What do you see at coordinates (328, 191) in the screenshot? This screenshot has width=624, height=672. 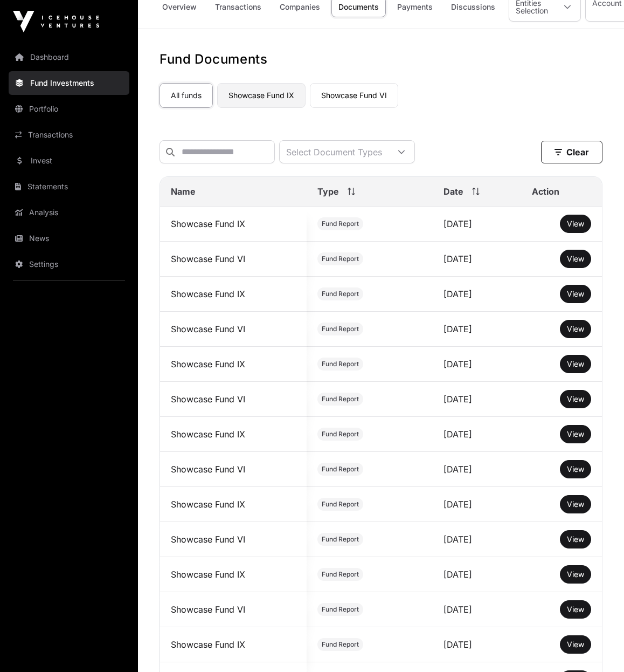 I see `span: Type` at bounding box center [328, 191].